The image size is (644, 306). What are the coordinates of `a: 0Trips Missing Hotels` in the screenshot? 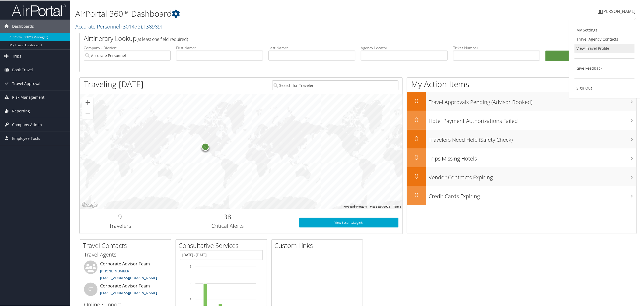 It's located at (522, 157).